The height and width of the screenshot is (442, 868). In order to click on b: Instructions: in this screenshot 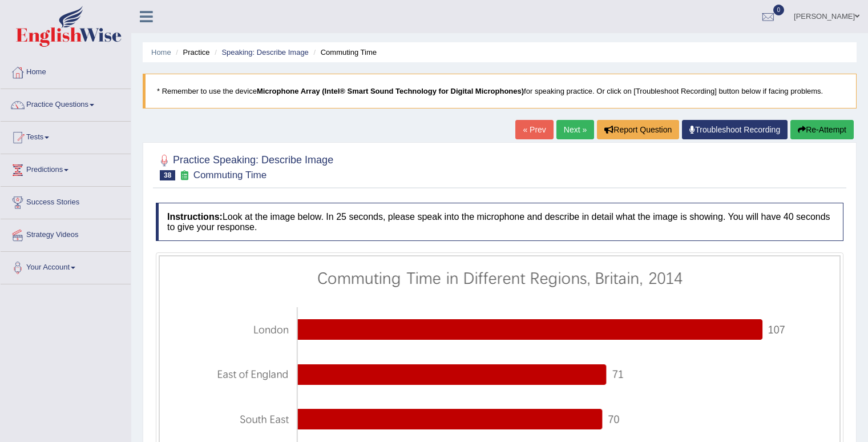, I will do `click(194, 216)`.